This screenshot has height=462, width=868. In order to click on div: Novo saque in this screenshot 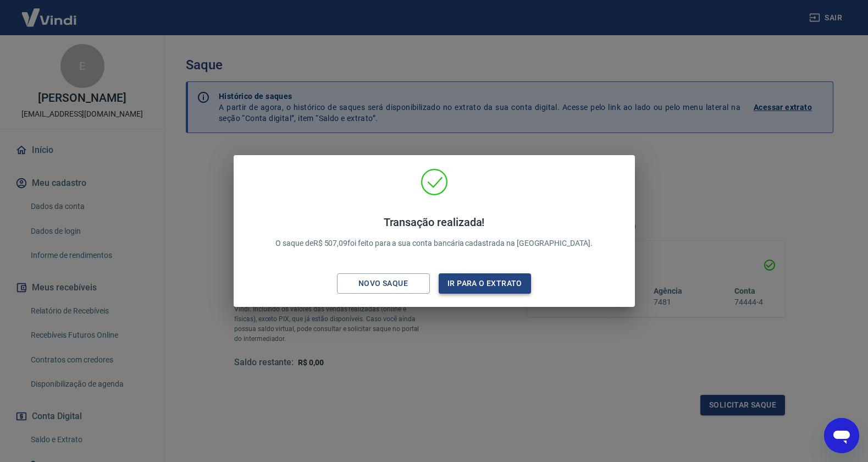, I will do `click(384, 284)`.